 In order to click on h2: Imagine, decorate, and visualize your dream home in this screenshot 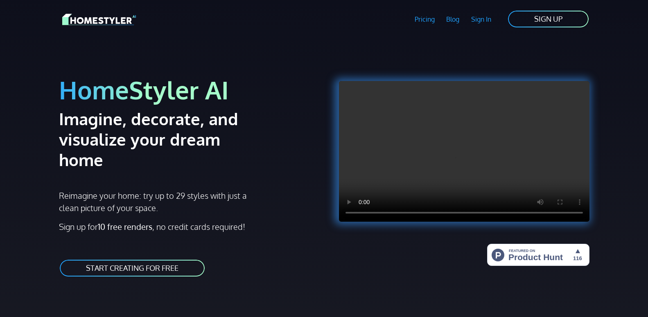, I will do `click(163, 139)`.